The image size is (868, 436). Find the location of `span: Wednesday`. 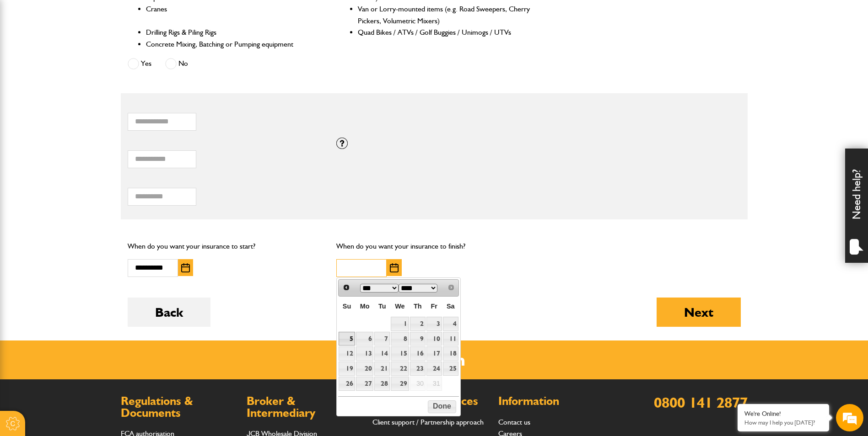

span: Wednesday is located at coordinates (400, 307).